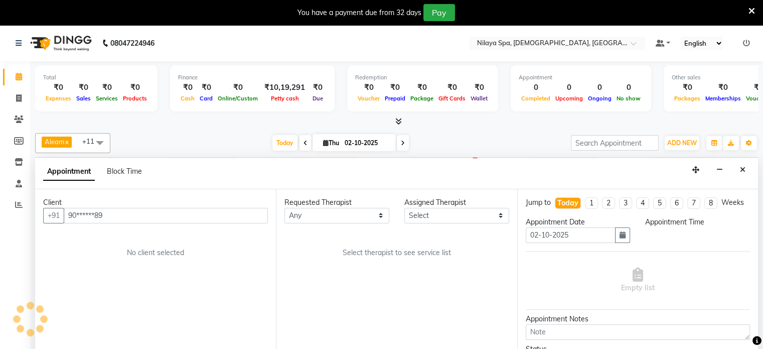 Image resolution: width=763 pixels, height=349 pixels. Describe the element at coordinates (83, 98) in the screenshot. I see `span: Sales` at that location.